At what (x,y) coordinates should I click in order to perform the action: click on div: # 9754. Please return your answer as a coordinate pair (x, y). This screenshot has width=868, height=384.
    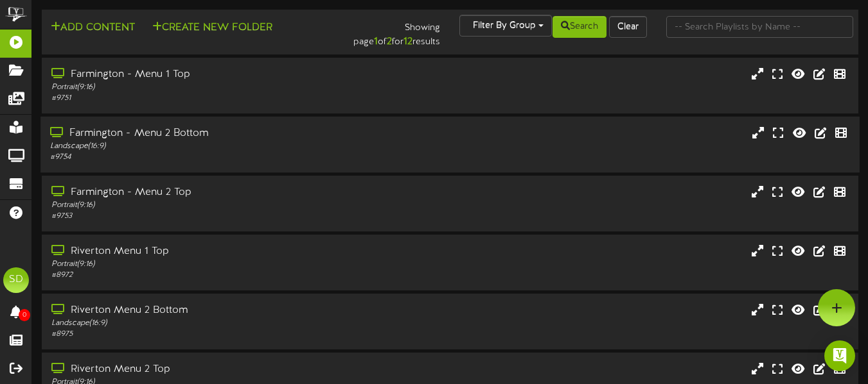
    Looking at the image, I should click on (211, 157).